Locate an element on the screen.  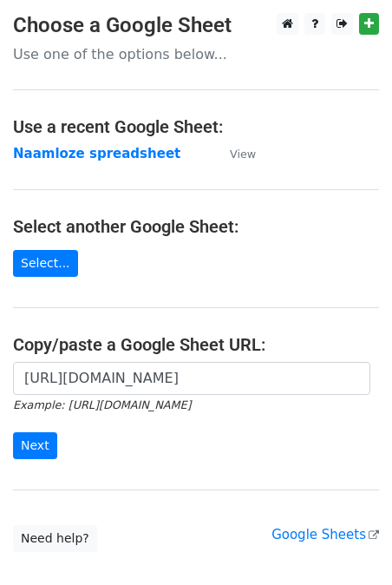
a: View is located at coordinates (234, 153).